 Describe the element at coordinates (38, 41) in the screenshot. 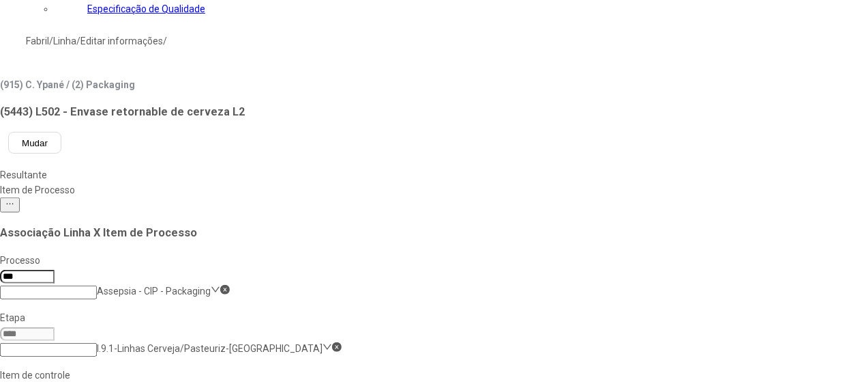

I see `a: Fabril` at that location.